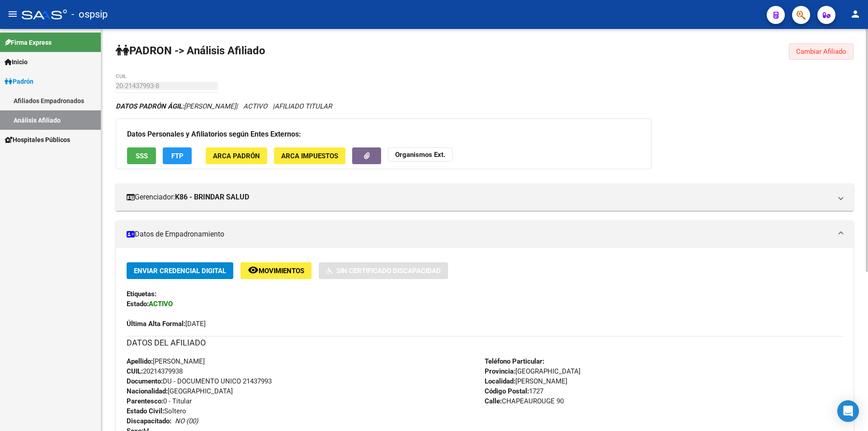  What do you see at coordinates (281, 271) in the screenshot?
I see `span: Movimientos` at bounding box center [281, 271].